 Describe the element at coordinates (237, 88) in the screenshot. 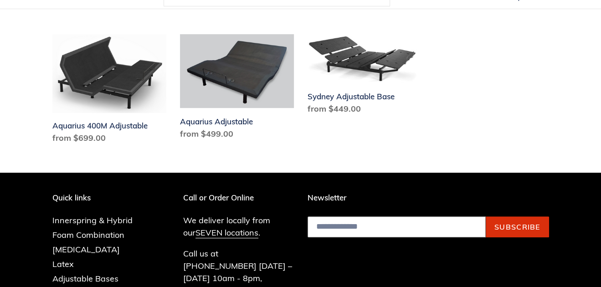

I see `a: Aquarius Adjustable` at that location.